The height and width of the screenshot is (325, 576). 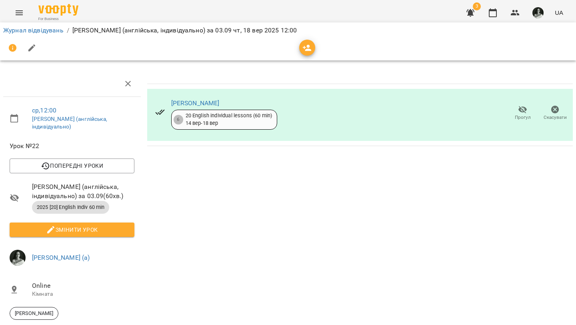 I want to click on span: Online, so click(x=83, y=286).